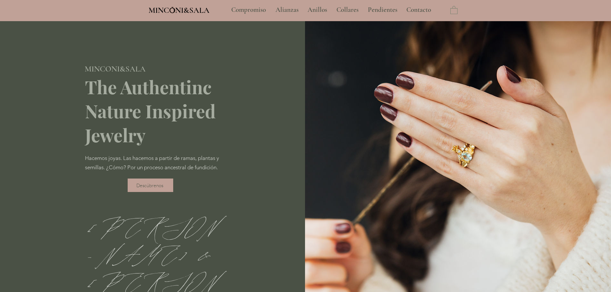 This screenshot has height=292, width=611. What do you see at coordinates (287, 10) in the screenshot?
I see `a: Alianzas` at bounding box center [287, 10].